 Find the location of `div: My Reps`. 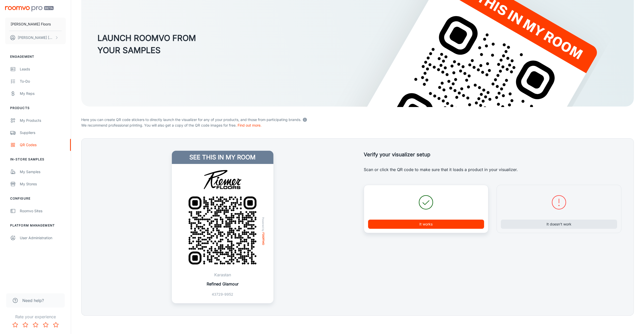

div: My Reps is located at coordinates (43, 94).